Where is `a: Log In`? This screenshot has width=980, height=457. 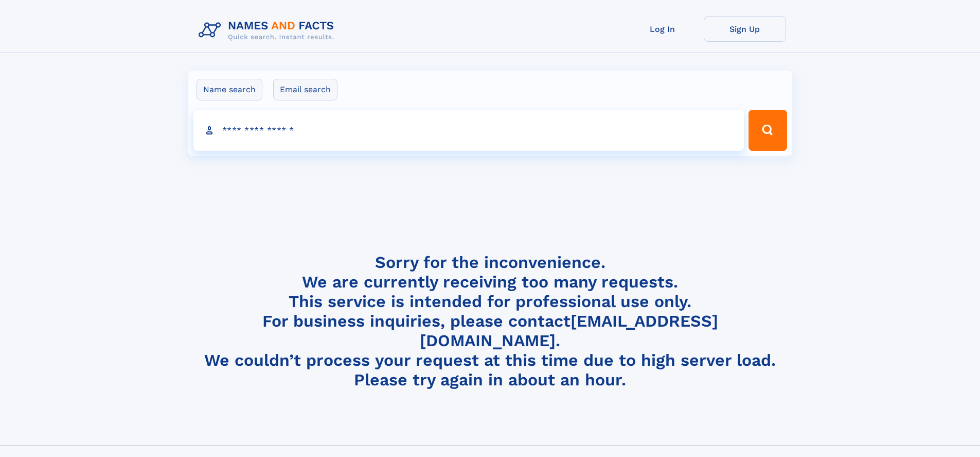
a: Log In is located at coordinates (662, 29).